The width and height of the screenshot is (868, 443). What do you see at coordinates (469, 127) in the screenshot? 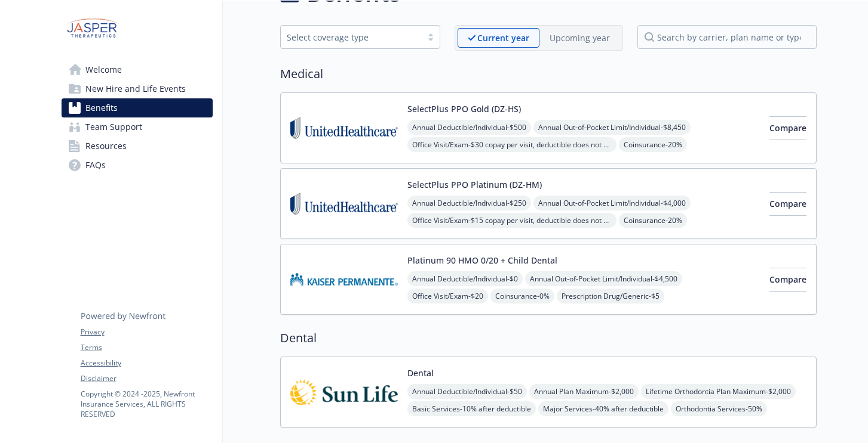
I see `span: Annual Deductible/Individual - $500` at bounding box center [469, 127].